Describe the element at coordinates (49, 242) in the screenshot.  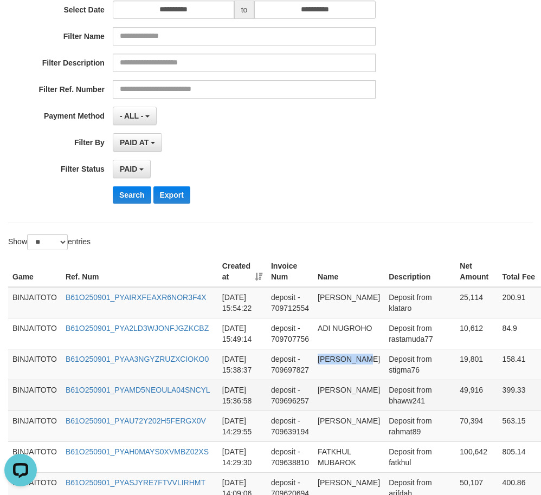
I see `label: Show entries` at that location.